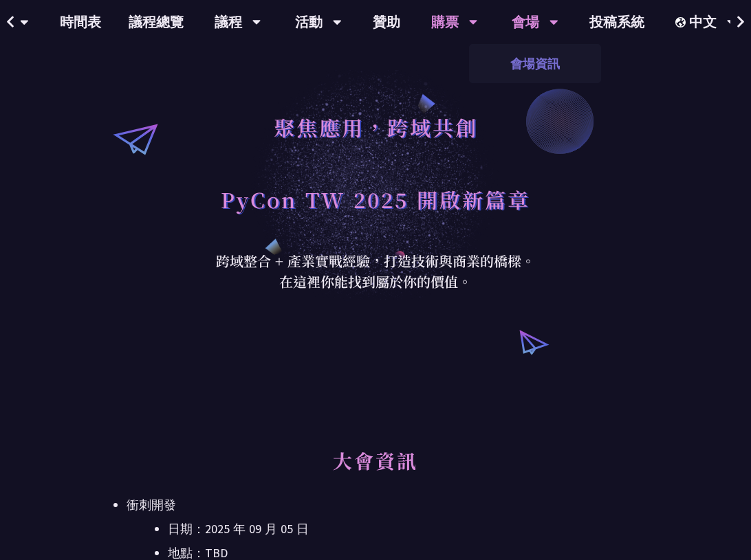  Describe the element at coordinates (375, 272) in the screenshot. I see `div: 跨域整合 + 產業實戰經驗，打造技術與商業的橋樑。 在這裡你能找到屬於你的價值。` at that location.